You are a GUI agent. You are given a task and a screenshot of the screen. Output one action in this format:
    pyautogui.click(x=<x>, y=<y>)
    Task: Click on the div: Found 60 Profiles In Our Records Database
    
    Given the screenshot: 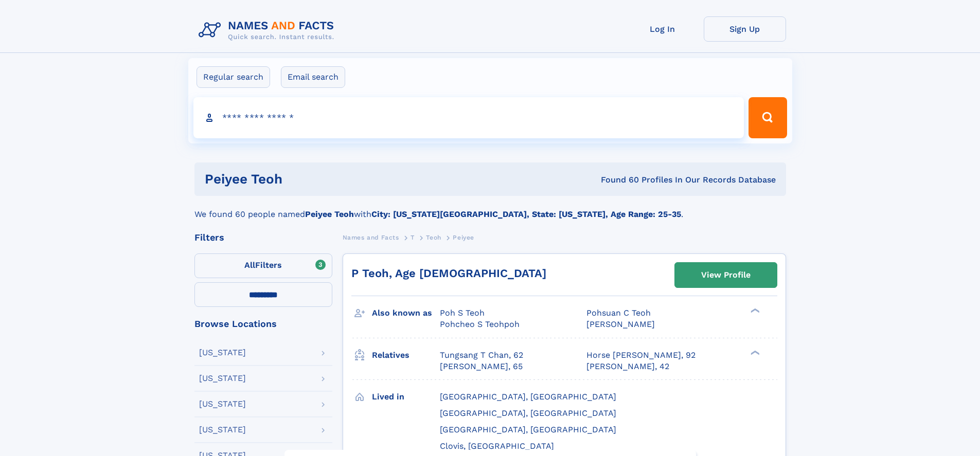 What is the action you would take?
    pyautogui.click(x=609, y=180)
    